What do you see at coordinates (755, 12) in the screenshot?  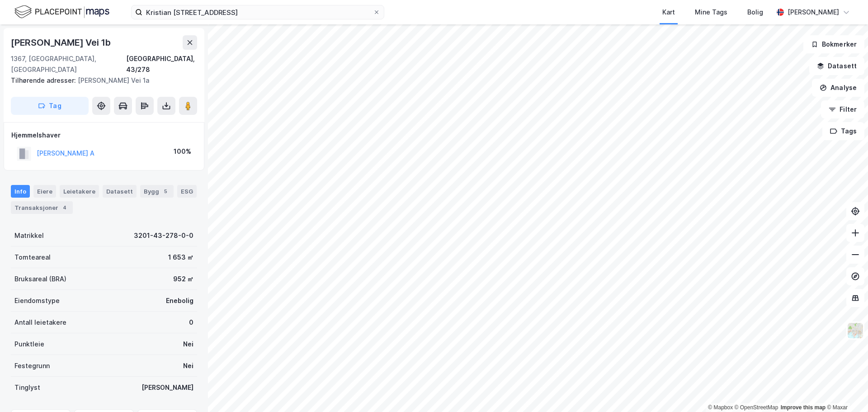 I see `div: Bolig` at bounding box center [755, 12].